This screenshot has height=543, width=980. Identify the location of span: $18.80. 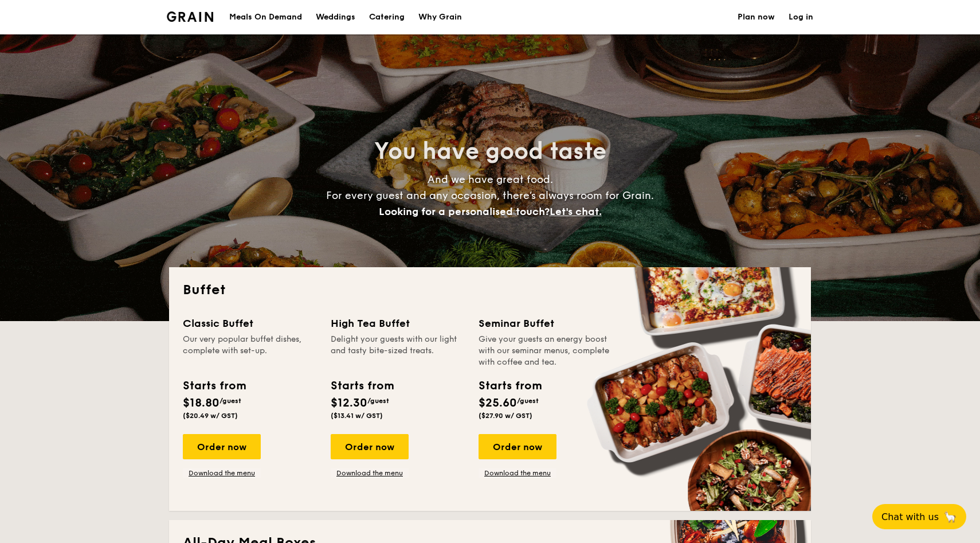
(201, 403).